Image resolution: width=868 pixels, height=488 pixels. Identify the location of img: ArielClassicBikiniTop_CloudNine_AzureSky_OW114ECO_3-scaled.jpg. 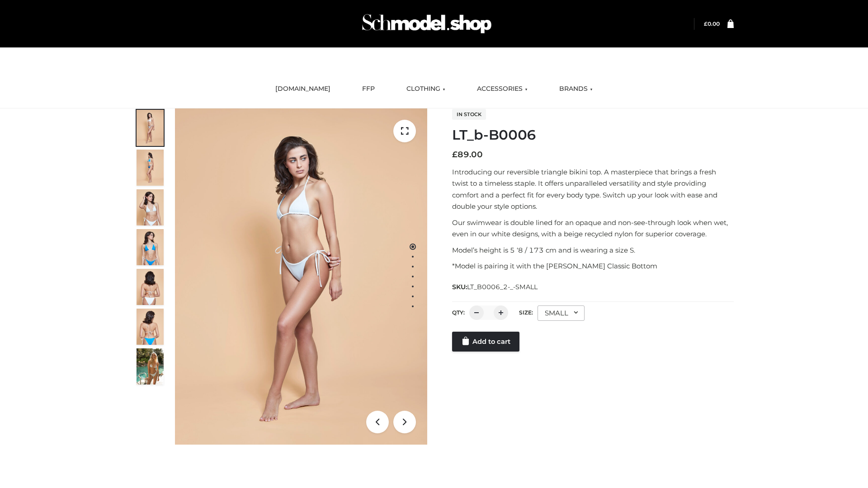
(150, 207).